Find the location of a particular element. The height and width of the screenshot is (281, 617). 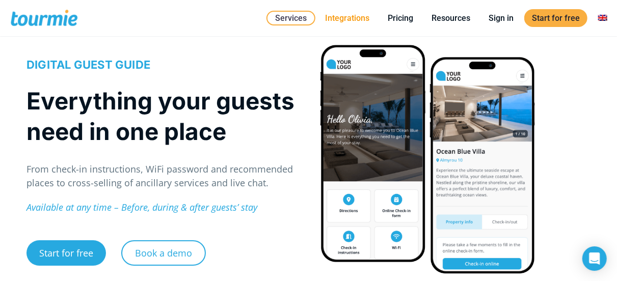

a: Book a demo is located at coordinates (163, 253).